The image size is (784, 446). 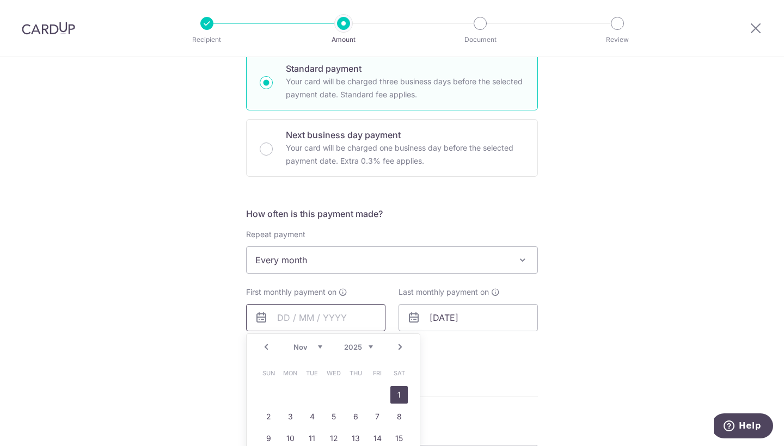 What do you see at coordinates (405, 155) in the screenshot?
I see `p: Your card will be charged one business day before the selected payment date. Extra 0.3% fee applies.` at bounding box center [405, 155].